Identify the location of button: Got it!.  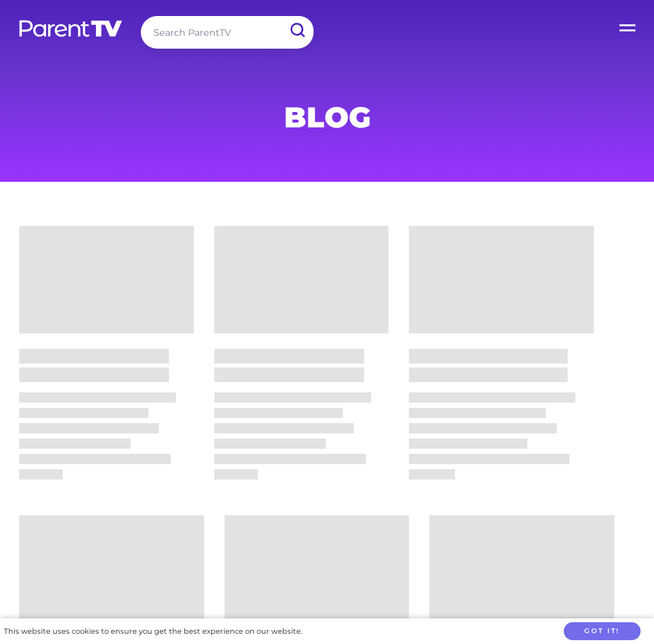
(603, 631).